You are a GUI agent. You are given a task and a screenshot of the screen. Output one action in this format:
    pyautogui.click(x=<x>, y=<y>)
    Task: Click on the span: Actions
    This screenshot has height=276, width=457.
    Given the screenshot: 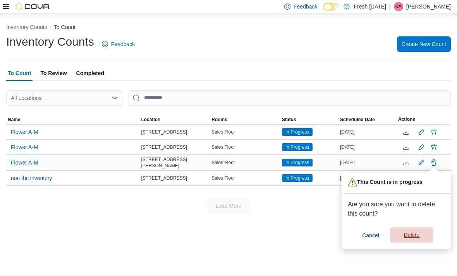 What is the action you would take?
    pyautogui.click(x=407, y=119)
    